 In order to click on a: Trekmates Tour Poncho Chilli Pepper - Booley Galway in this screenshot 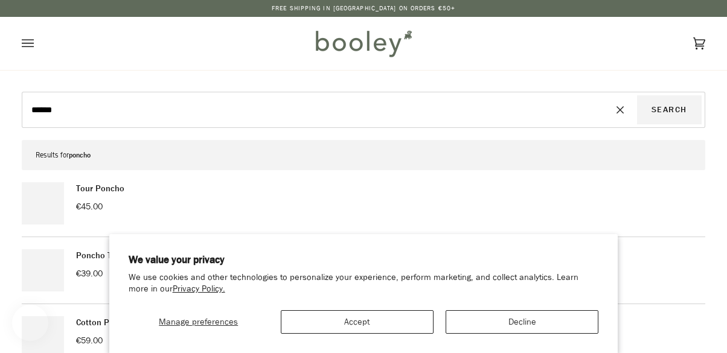, I will do `click(43, 203)`.